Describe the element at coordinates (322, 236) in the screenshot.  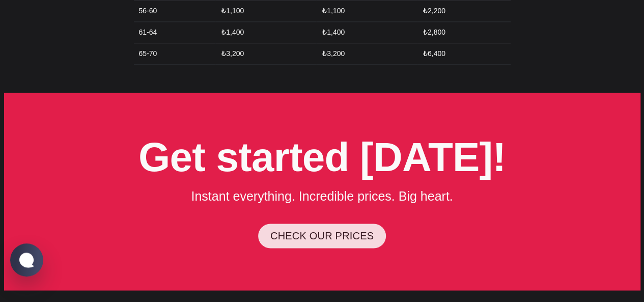
I see `a: CHECK OUR PRICES` at that location.